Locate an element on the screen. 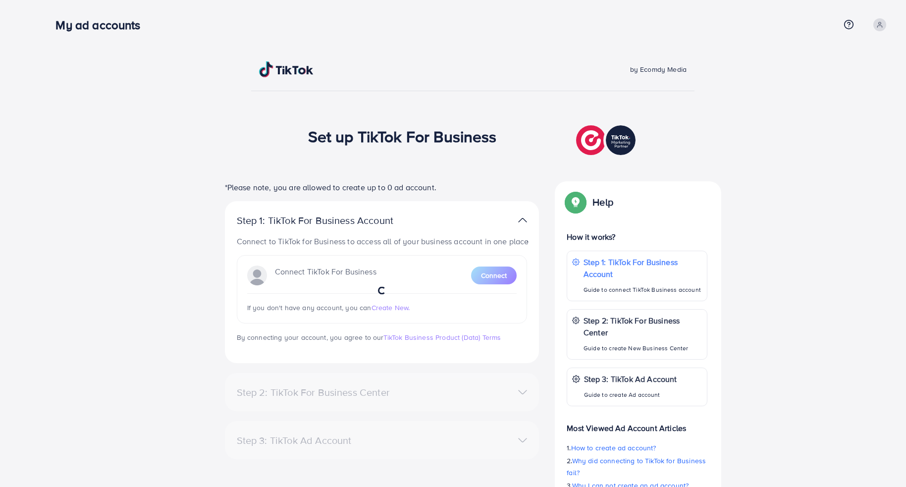 The image size is (906, 487). p: 2. is located at coordinates (637, 467).